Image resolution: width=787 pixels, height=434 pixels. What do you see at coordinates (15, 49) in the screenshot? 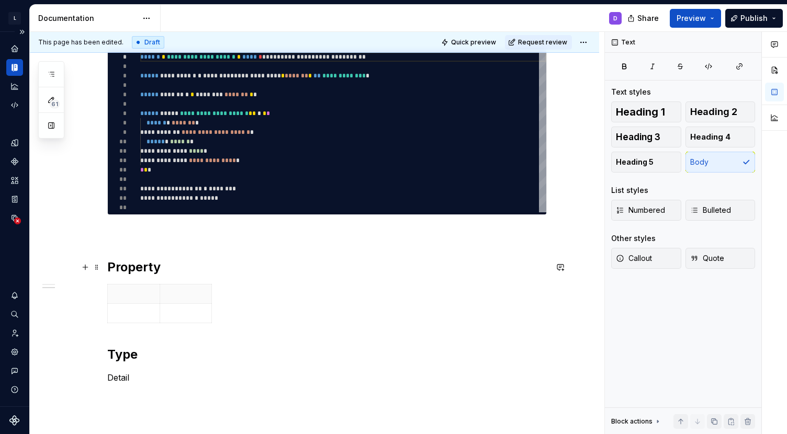
I see `div: Home` at bounding box center [15, 49].